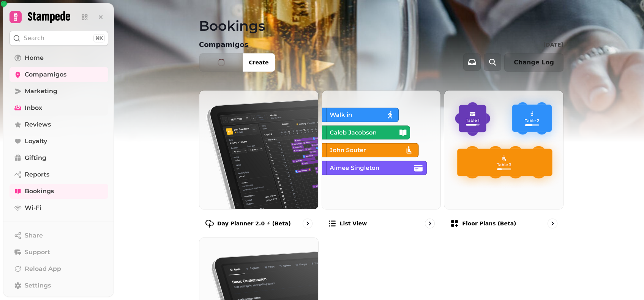  I want to click on a: Wi-Fi, so click(59, 208).